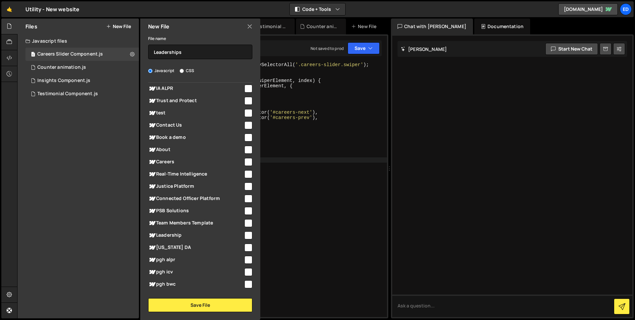 The image size is (635, 320). I want to click on div: Insights Component.js, so click(64, 81).